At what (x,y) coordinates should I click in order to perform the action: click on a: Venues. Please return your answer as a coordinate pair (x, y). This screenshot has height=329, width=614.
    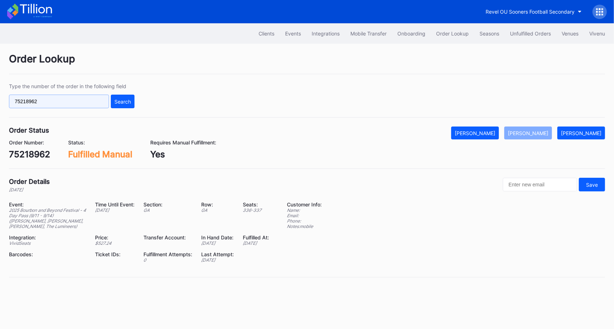
    Looking at the image, I should click on (570, 33).